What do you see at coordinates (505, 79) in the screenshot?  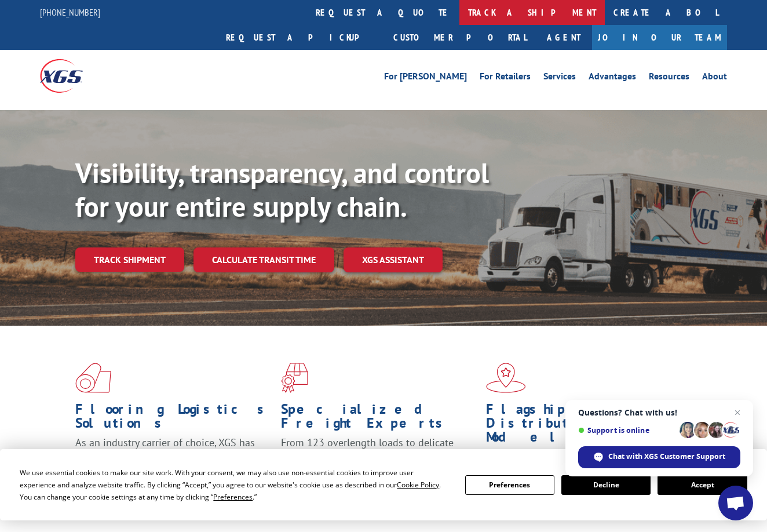 I see `a: For Retailers` at bounding box center [505, 79].